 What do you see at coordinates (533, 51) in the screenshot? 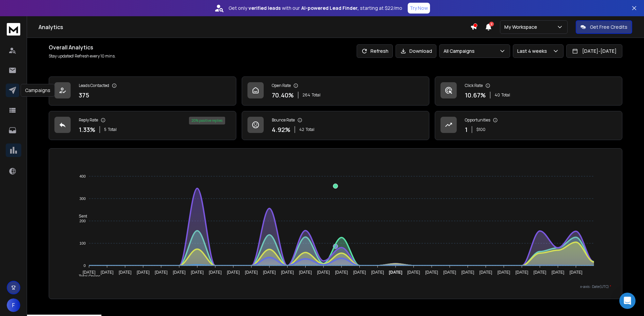
I see `p: Last 4 weeks` at bounding box center [533, 51].